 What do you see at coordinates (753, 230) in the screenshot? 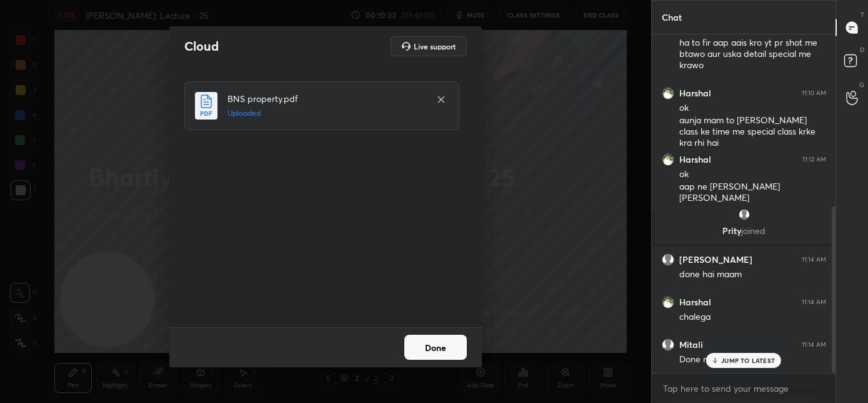
I see `span: joined` at bounding box center [753, 230].